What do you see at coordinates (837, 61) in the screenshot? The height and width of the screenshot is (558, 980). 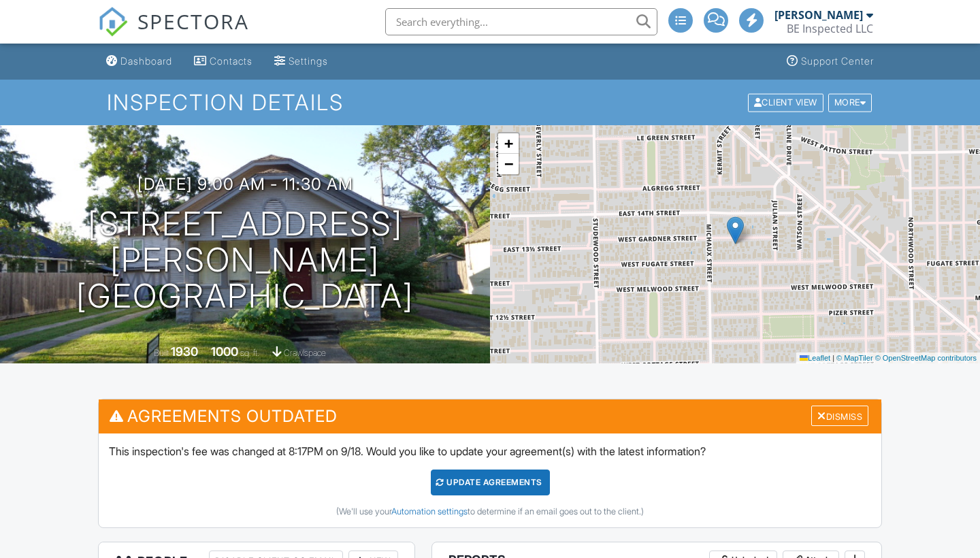 I see `div: Support Center` at bounding box center [837, 61].